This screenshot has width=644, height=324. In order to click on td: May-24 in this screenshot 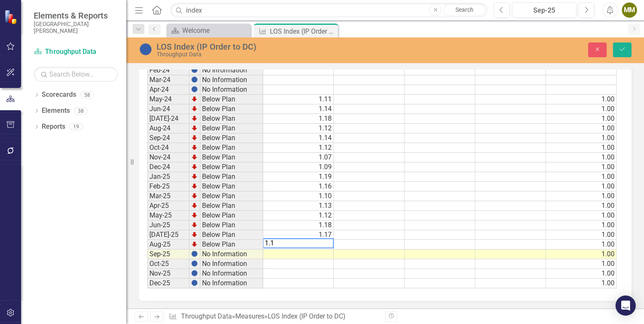, I will do `click(168, 99)`.